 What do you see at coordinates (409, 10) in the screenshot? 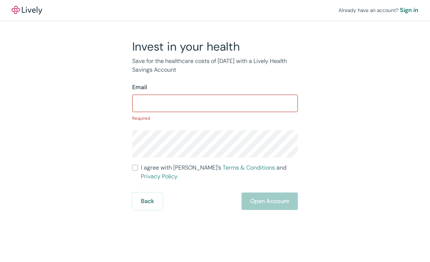
I see `a: Sign in` at bounding box center [409, 10].